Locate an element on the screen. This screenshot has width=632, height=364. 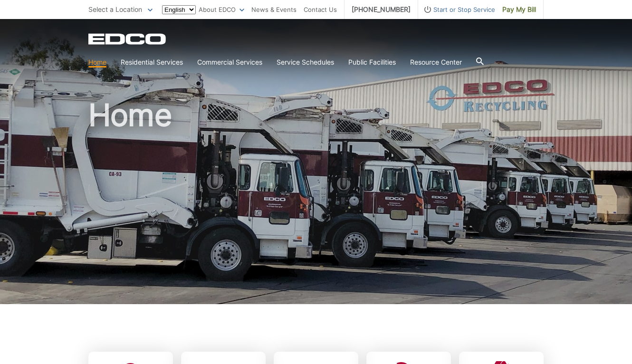
span: Pay My Bill is located at coordinates (518, 9).